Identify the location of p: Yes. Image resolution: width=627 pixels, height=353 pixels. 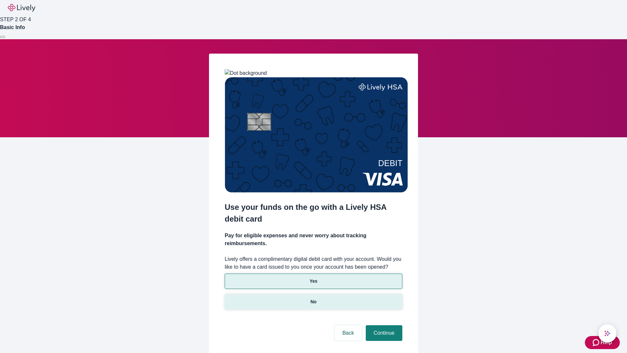
(314, 281).